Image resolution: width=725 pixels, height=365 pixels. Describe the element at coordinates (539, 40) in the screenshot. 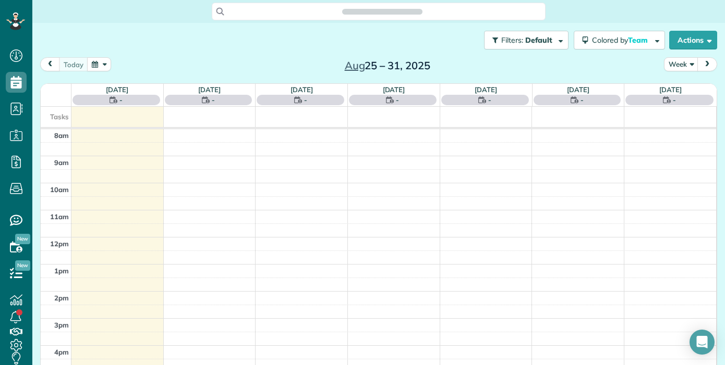

I see `span: Default` at that location.